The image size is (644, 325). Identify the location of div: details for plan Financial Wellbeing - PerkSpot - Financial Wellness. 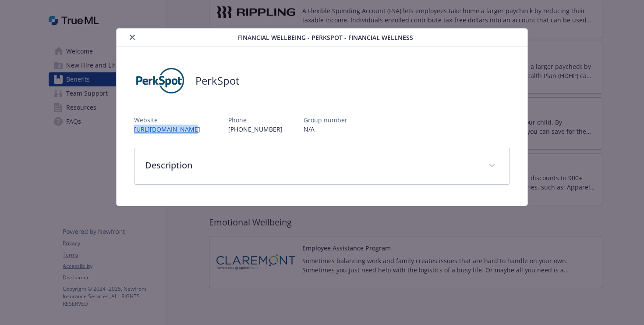
(322, 117).